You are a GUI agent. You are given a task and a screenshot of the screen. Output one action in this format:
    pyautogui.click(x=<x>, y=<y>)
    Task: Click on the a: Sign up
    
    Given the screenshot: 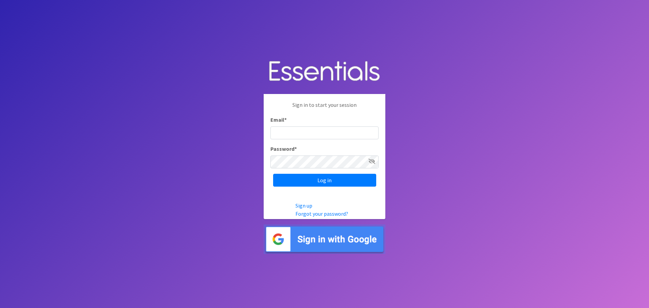 What is the action you would take?
    pyautogui.click(x=304, y=206)
    